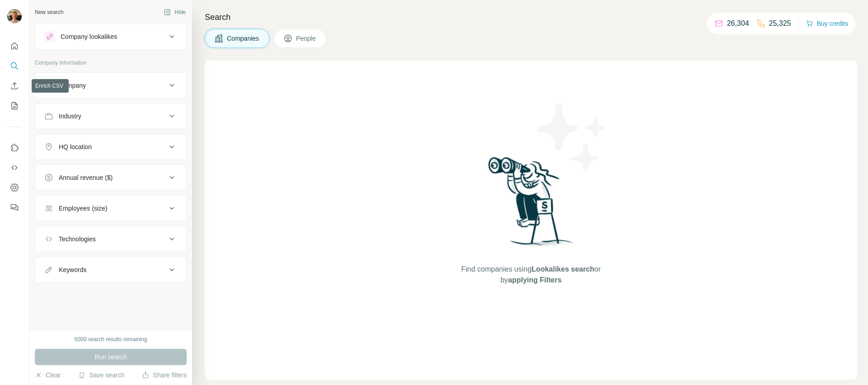  Describe the element at coordinates (72, 270) in the screenshot. I see `div: Keywords` at that location.